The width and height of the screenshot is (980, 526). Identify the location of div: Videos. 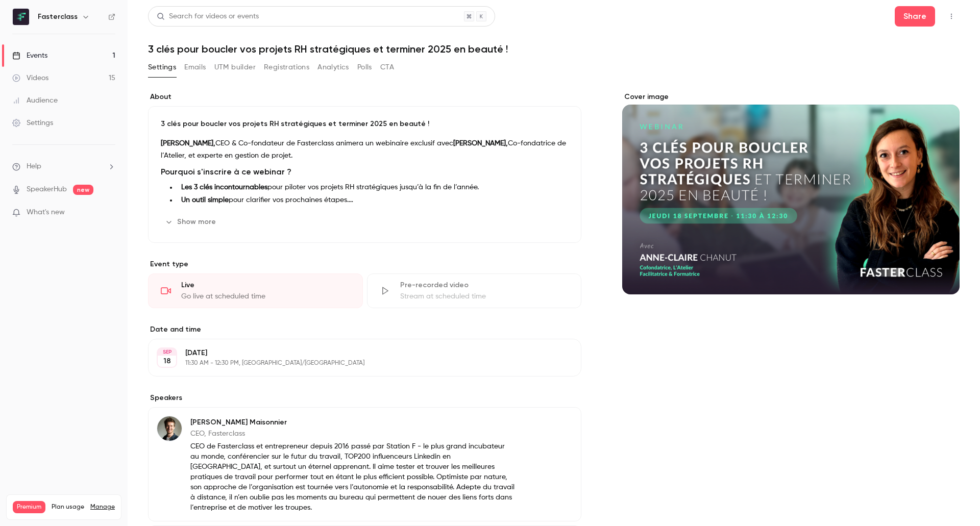
(30, 78).